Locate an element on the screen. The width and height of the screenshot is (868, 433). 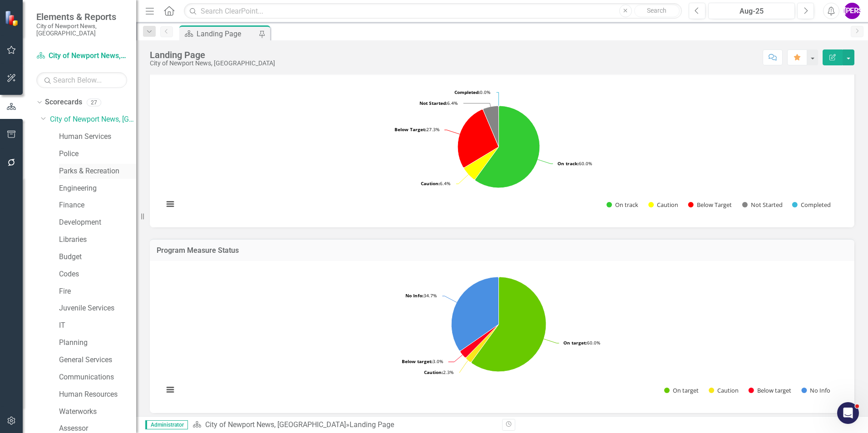
button: Show Below target is located at coordinates (770, 390).